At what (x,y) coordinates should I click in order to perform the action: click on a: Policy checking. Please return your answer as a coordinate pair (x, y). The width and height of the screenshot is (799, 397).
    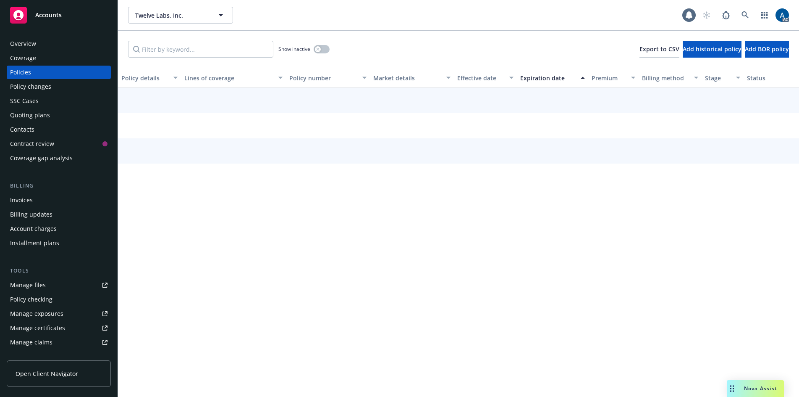
    Looking at the image, I should click on (59, 299).